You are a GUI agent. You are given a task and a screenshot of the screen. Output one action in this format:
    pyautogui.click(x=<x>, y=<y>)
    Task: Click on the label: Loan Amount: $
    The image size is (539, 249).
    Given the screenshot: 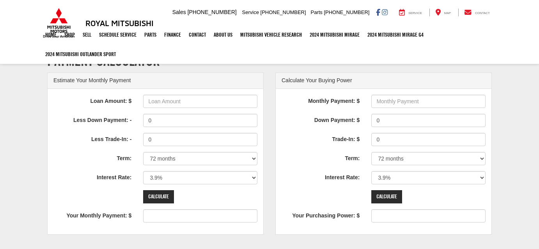 What is the action you would take?
    pyautogui.click(x=92, y=100)
    